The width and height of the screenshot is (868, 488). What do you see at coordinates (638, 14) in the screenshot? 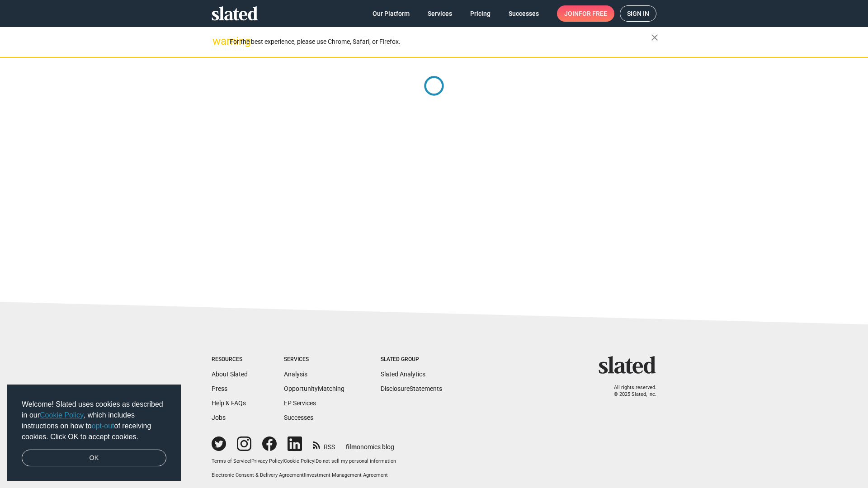
I see `span: Sign in` at bounding box center [638, 14].